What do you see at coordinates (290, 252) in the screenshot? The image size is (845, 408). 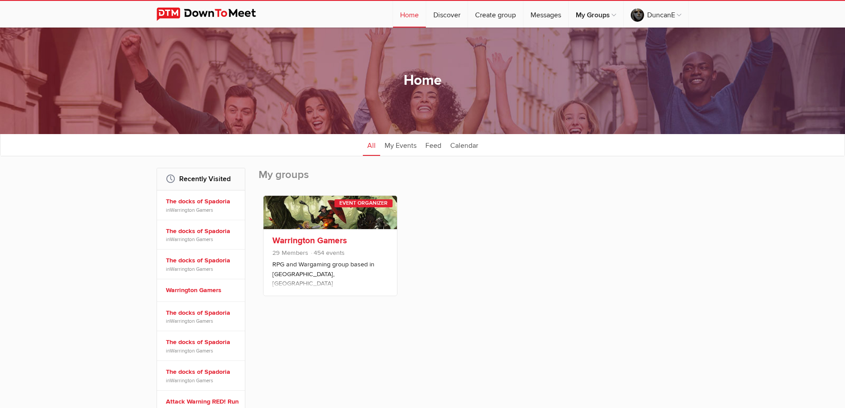 I see `span: 29 Members` at bounding box center [290, 252].